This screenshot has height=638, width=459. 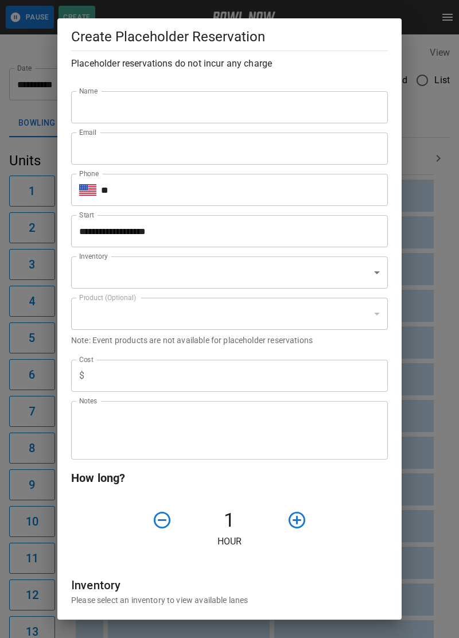 What do you see at coordinates (230, 64) in the screenshot?
I see `h6: Placeholder reservations do not incur any charge` at bounding box center [230, 64].